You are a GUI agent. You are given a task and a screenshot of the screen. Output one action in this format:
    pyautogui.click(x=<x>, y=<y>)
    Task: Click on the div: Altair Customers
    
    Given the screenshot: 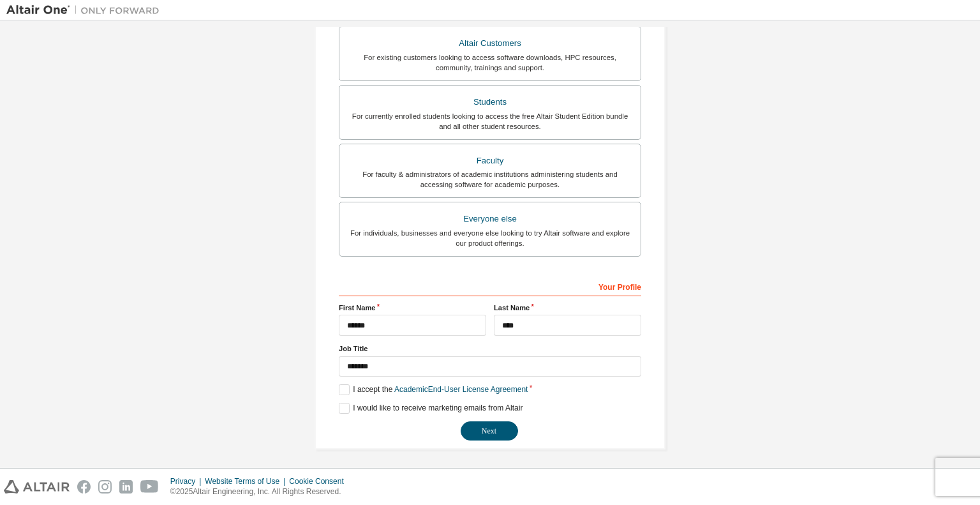 What is the action you would take?
    pyautogui.click(x=490, y=43)
    